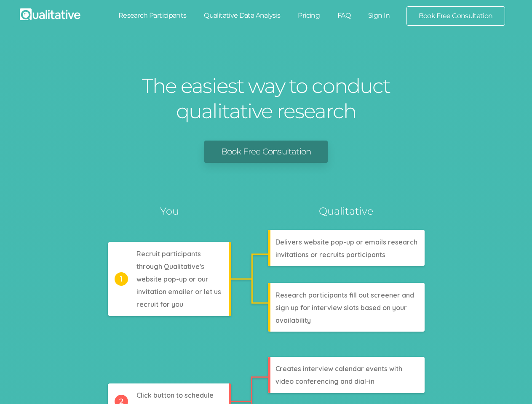 The height and width of the screenshot is (404, 532). I want to click on img: Qualitative, so click(50, 14).